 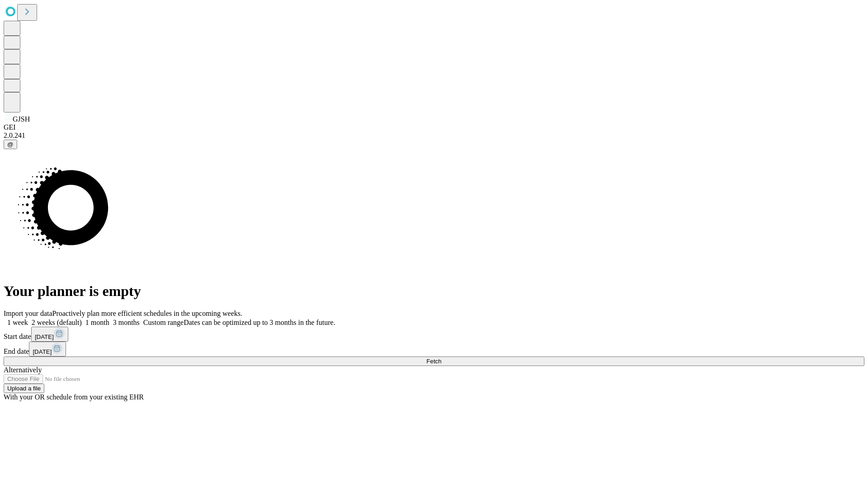 What do you see at coordinates (434, 128) in the screenshot?
I see `div: GEI` at bounding box center [434, 128].